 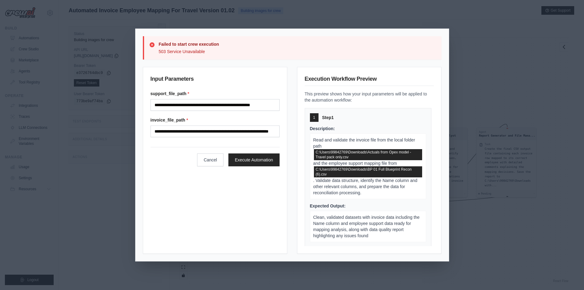 I want to click on p: This preview shows how your input parameters will be applied to the automation workflow:, so click(x=369, y=97).